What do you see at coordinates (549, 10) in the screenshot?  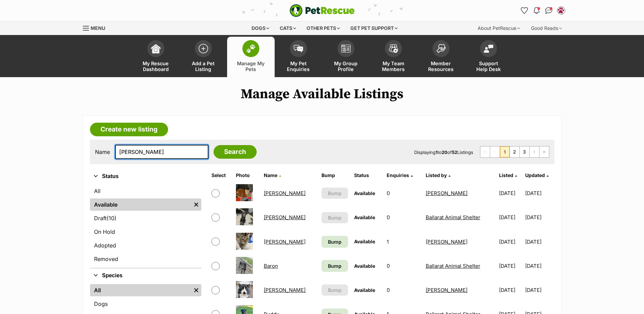 I see `a: Conversations` at bounding box center [549, 10].